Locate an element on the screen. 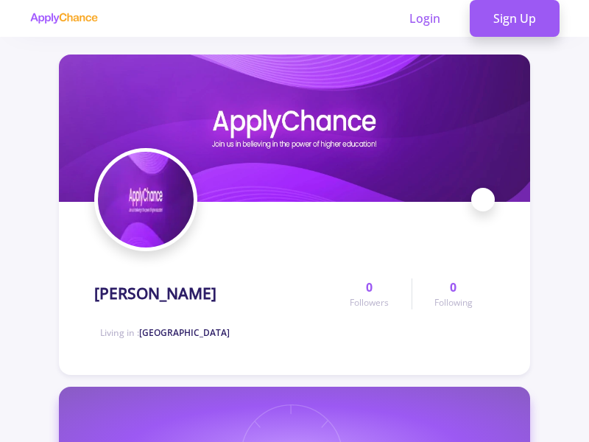  span: Followers is located at coordinates (369, 303).